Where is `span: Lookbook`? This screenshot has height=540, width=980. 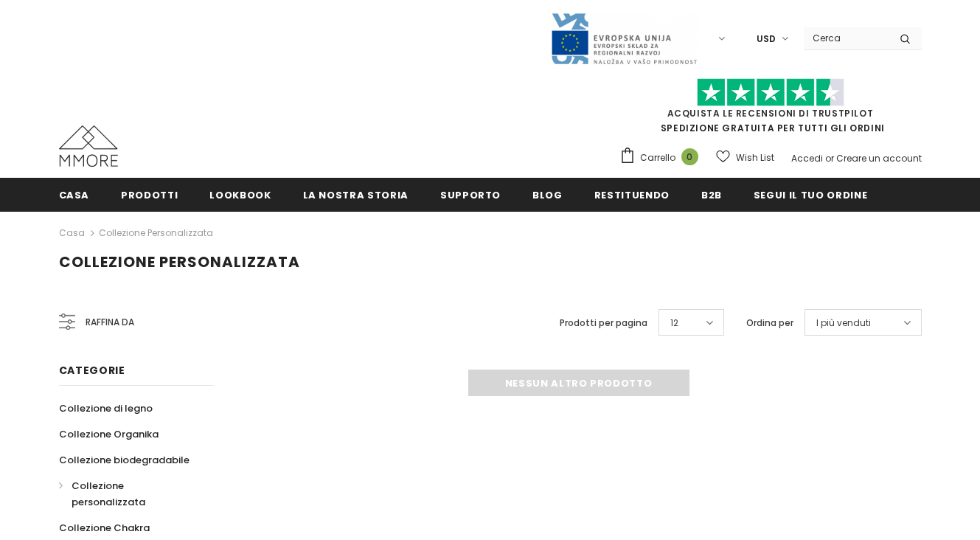
span: Lookbook is located at coordinates (240, 195).